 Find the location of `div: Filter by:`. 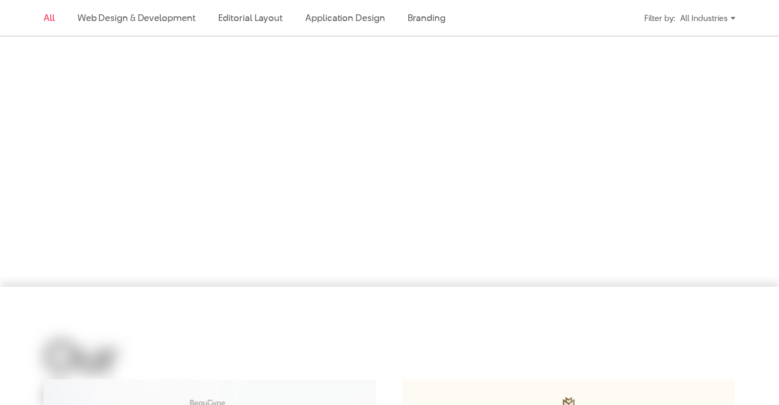

div: Filter by: is located at coordinates (660, 18).